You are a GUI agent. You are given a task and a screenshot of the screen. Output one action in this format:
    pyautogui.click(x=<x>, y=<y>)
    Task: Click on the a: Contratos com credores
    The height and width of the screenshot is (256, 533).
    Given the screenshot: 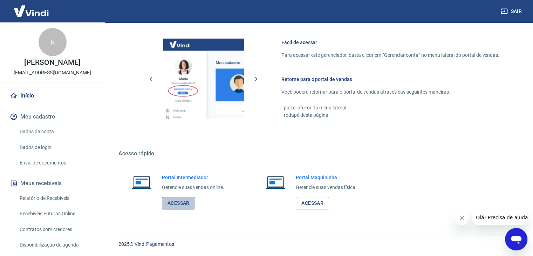 What is the action you would take?
    pyautogui.click(x=56, y=229)
    